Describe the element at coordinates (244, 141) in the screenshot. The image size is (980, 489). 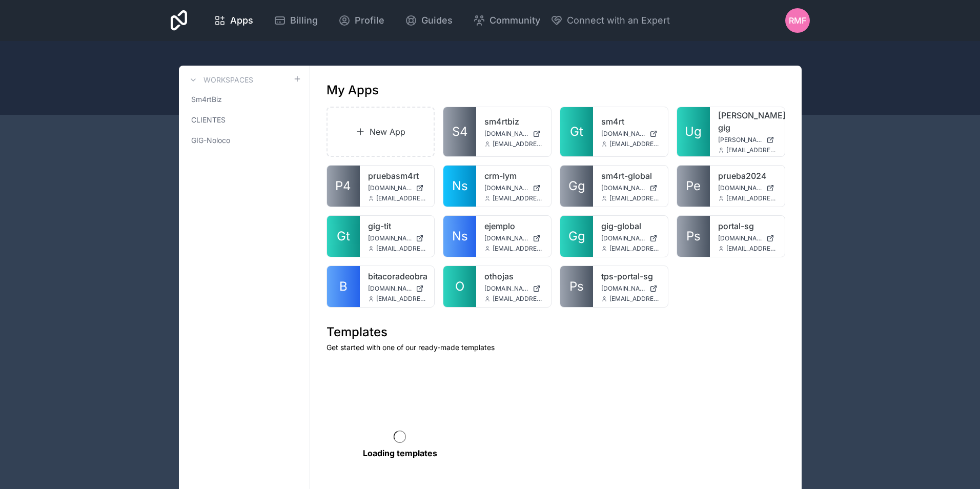
I see `a: GIG-Noloco` at that location.